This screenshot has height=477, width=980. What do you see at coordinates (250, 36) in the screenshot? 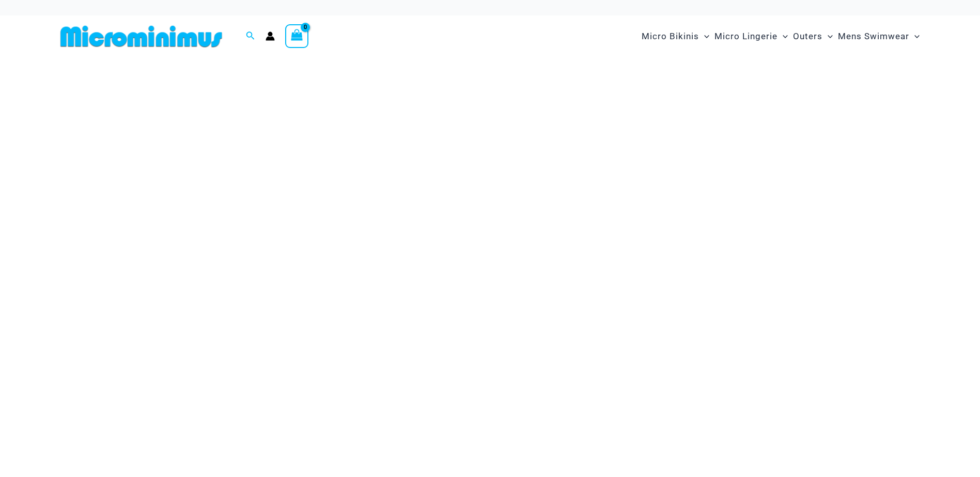
I see `a: Search icon link` at bounding box center [250, 36].